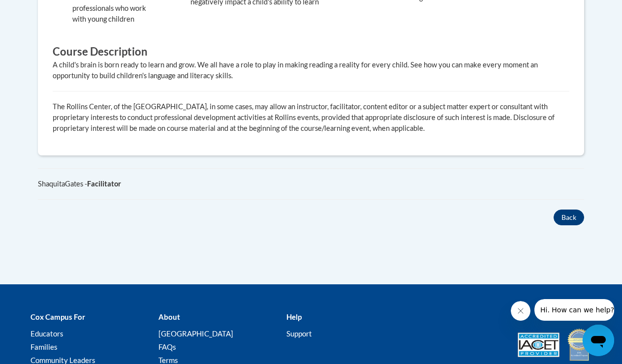  I want to click on b: About, so click(169, 317).